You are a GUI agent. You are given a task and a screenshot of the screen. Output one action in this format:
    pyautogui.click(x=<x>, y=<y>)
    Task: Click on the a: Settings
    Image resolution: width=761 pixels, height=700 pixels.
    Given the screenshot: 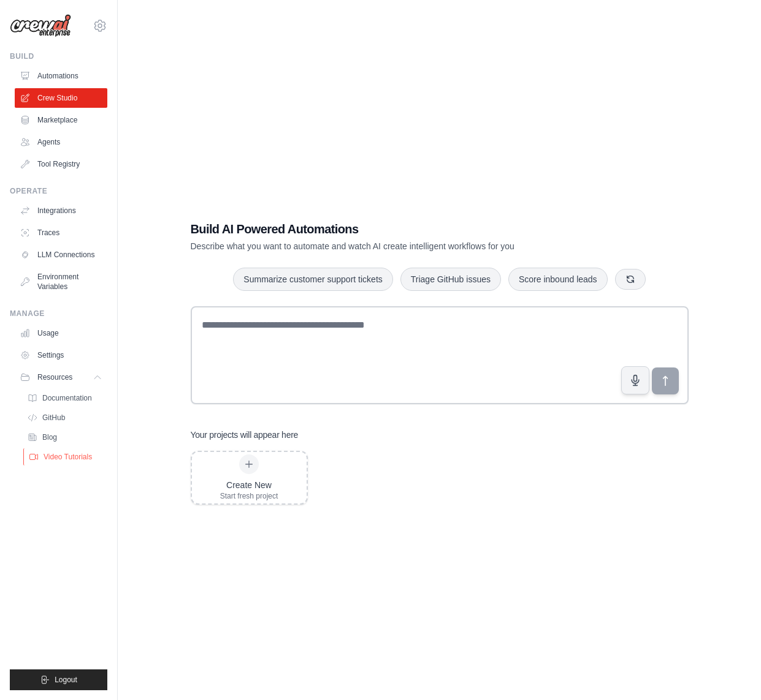 What is the action you would take?
    pyautogui.click(x=61, y=355)
    